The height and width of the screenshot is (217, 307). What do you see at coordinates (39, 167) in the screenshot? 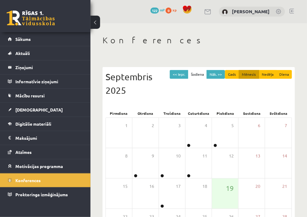
I see `span: Motivācijas programma` at bounding box center [39, 167].